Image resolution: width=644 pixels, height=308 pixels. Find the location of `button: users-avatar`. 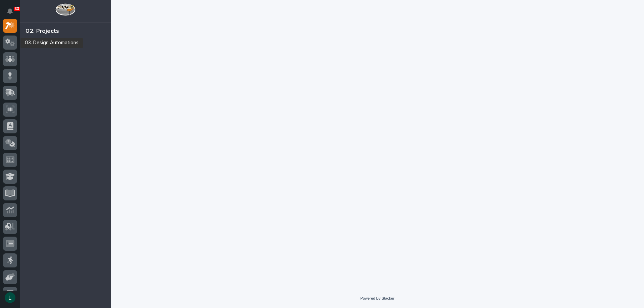

button: users-avatar is located at coordinates (10, 298).